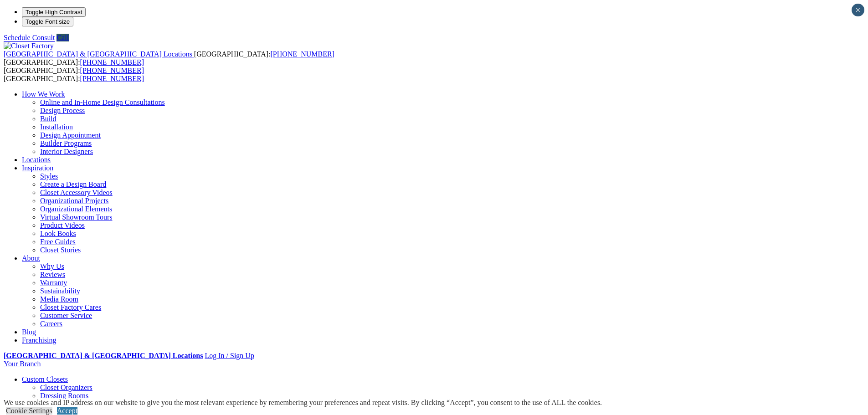 This screenshot has width=868, height=415. Describe the element at coordinates (858, 10) in the screenshot. I see `button: Close` at that location.